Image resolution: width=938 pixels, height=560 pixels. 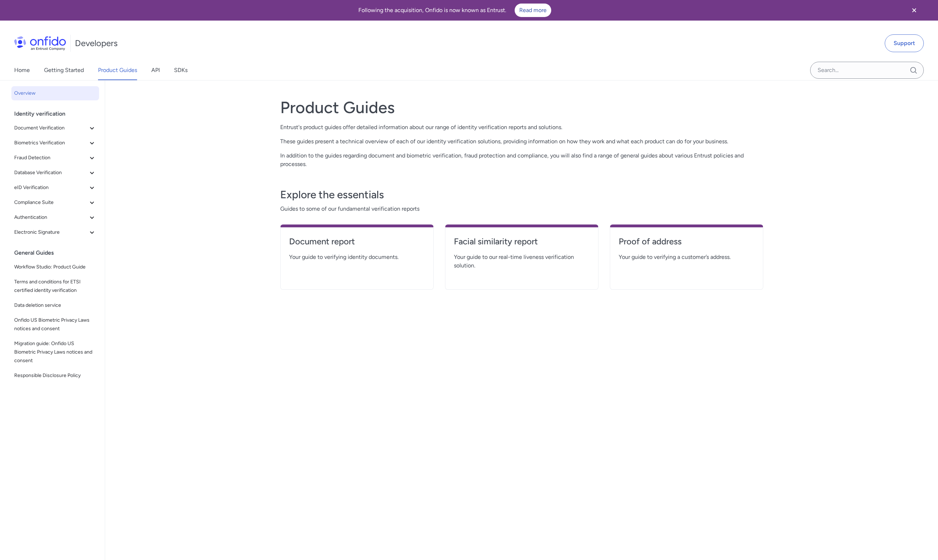 What do you see at coordinates (521, 245) in the screenshot?
I see `a: Facial similarity report` at bounding box center [521, 245].